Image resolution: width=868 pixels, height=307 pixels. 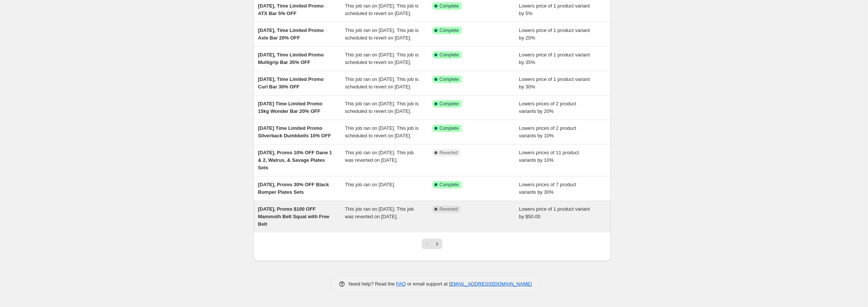 What do you see at coordinates (437, 243) in the screenshot?
I see `button: Next` at bounding box center [437, 243].